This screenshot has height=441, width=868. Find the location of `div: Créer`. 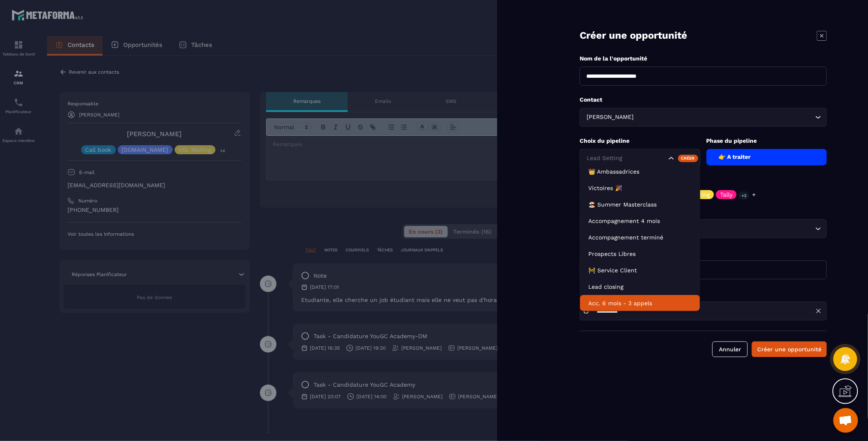

div: Créer is located at coordinates (688, 159).